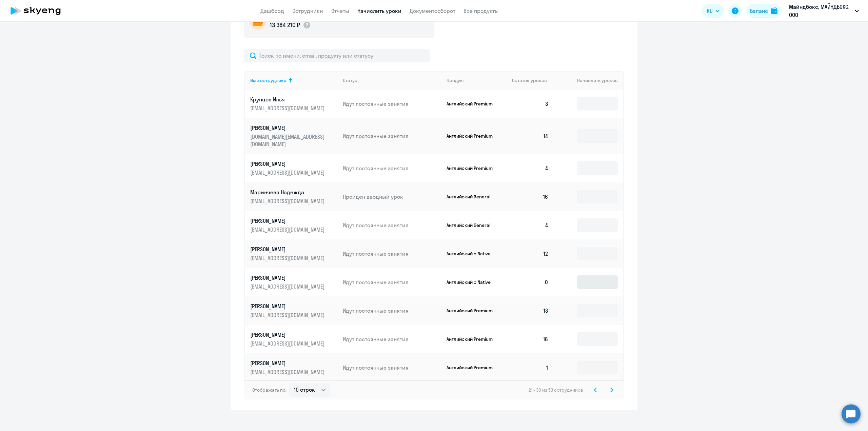  I want to click on td: 14, so click(531, 136).